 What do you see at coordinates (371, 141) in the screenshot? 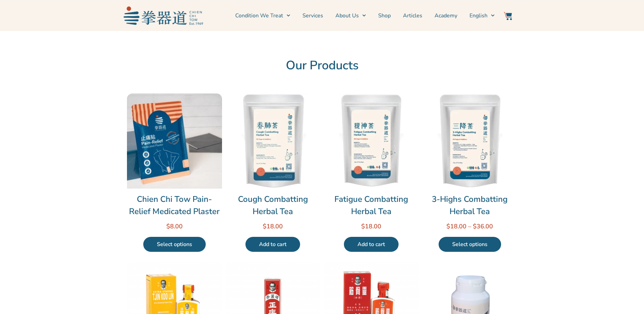
I see `img: Fatigue Combatting Herbal Tea` at bounding box center [371, 141].